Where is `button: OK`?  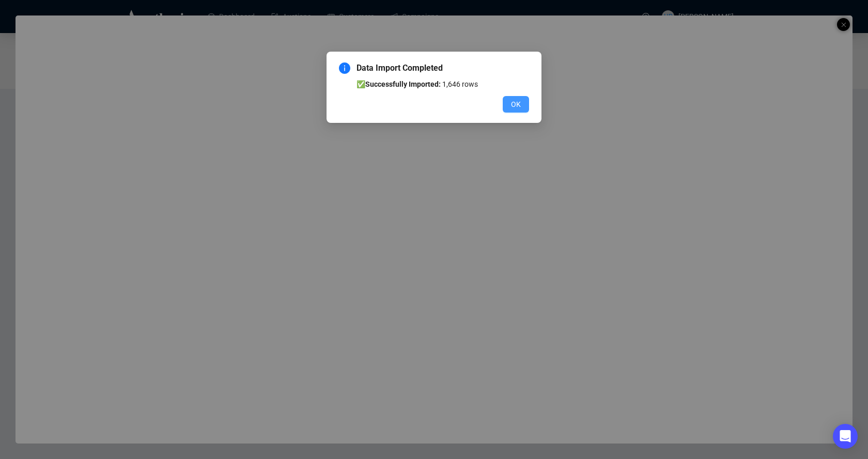 button: OK is located at coordinates (516, 105).